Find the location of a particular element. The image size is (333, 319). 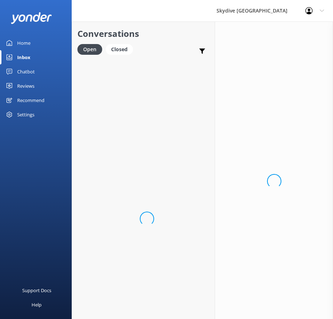

a: Closed is located at coordinates (121, 49).